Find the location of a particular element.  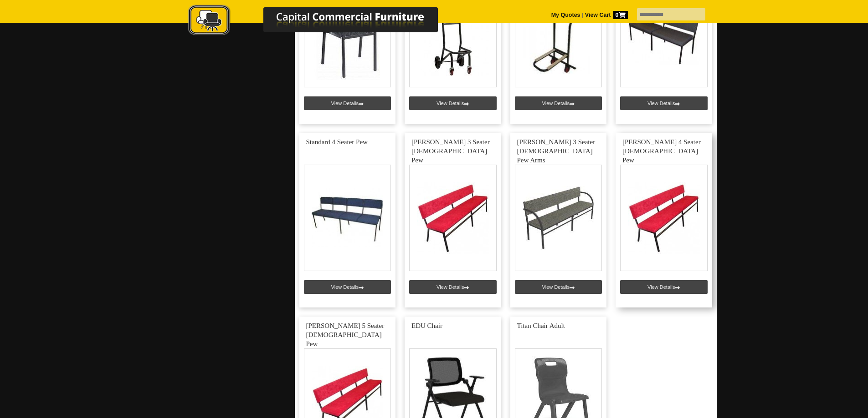

a: View Cart0 is located at coordinates (605, 15).